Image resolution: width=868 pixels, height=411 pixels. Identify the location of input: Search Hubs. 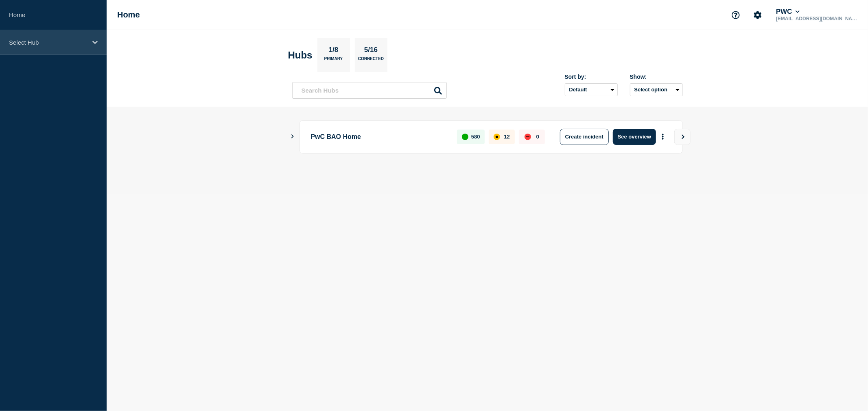
(370, 90).